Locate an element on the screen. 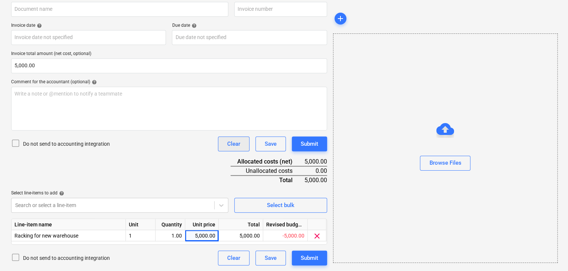  div: Line-item name is located at coordinates (69, 224).